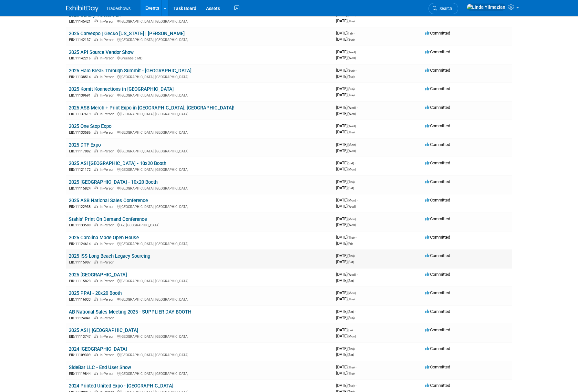 The width and height of the screenshot is (578, 392). I want to click on span: EID: 11116033, so click(81, 299).